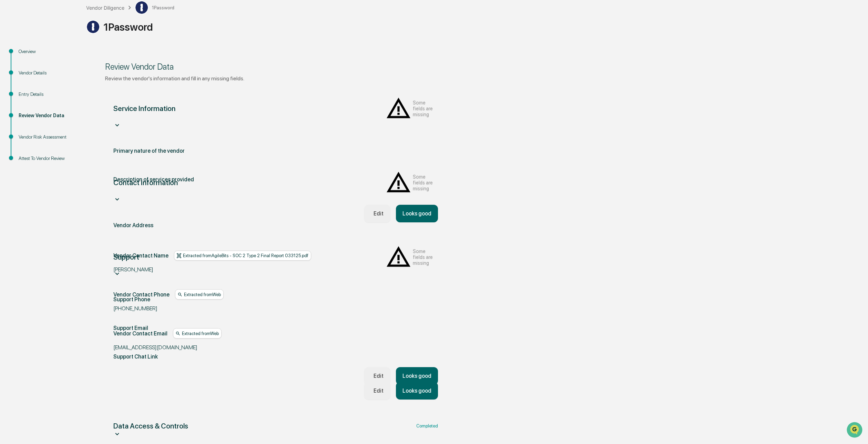 This screenshot has width=868, height=444. What do you see at coordinates (66, 119) in the screenshot?
I see `a: Powered byPylon` at bounding box center [66, 119].